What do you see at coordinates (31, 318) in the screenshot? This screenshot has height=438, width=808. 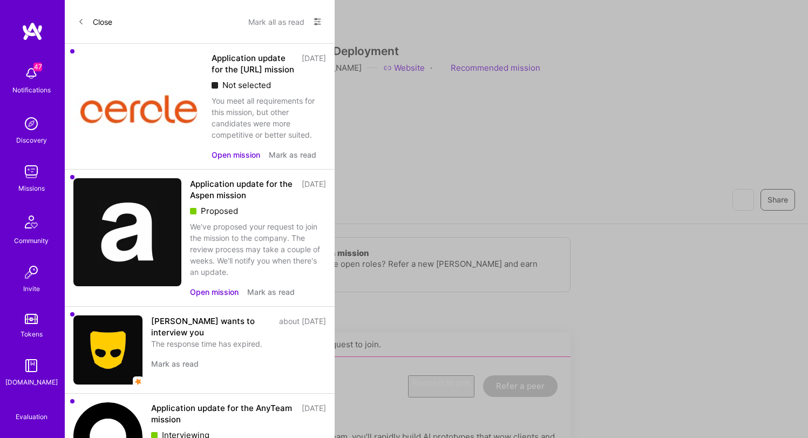 I see `img: tokens` at bounding box center [31, 318].